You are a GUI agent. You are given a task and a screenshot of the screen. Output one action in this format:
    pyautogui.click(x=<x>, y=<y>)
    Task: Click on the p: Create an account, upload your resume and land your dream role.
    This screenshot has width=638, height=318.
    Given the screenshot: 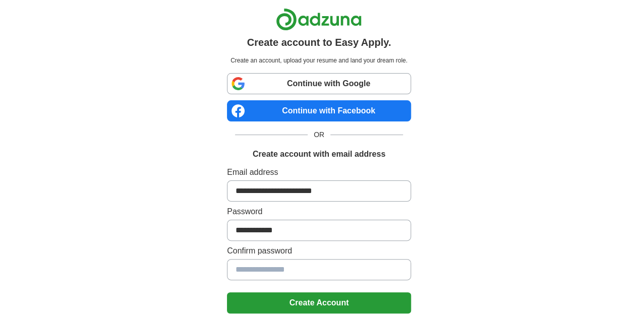 What is the action you would take?
    pyautogui.click(x=319, y=61)
    